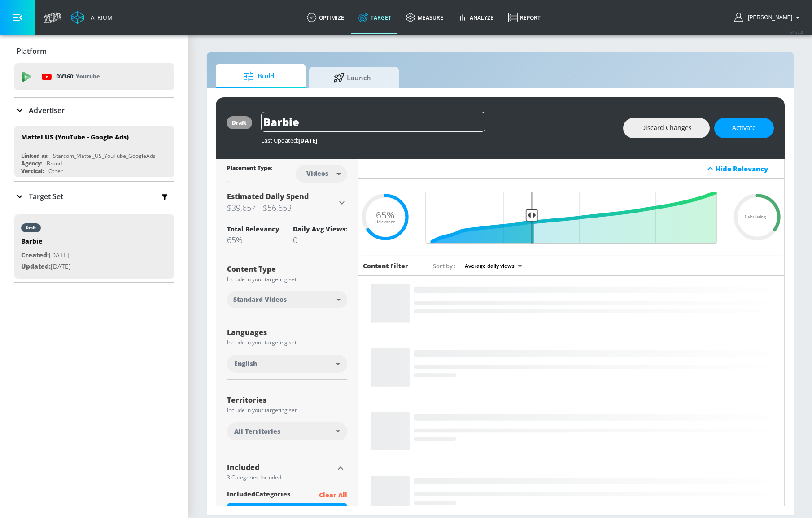  Describe the element at coordinates (46, 196) in the screenshot. I see `p: Target Set` at that location.